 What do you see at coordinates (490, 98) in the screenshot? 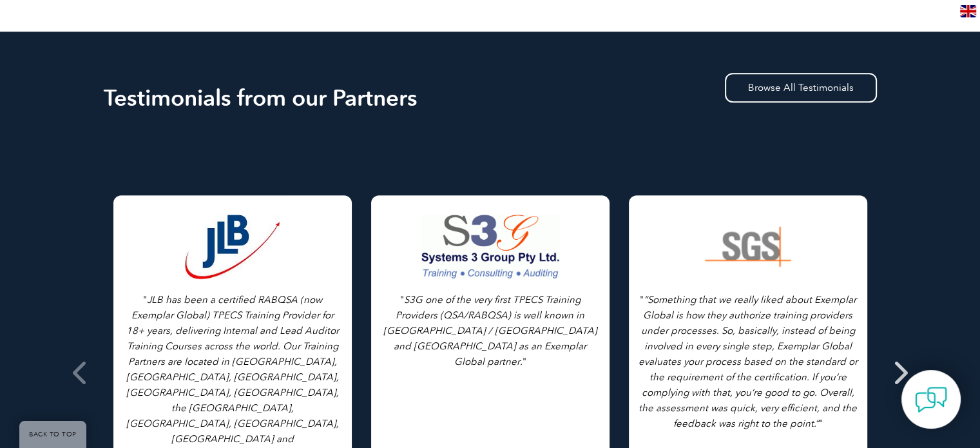
I see `h2: Testimonials from our Partners` at bounding box center [490, 98].